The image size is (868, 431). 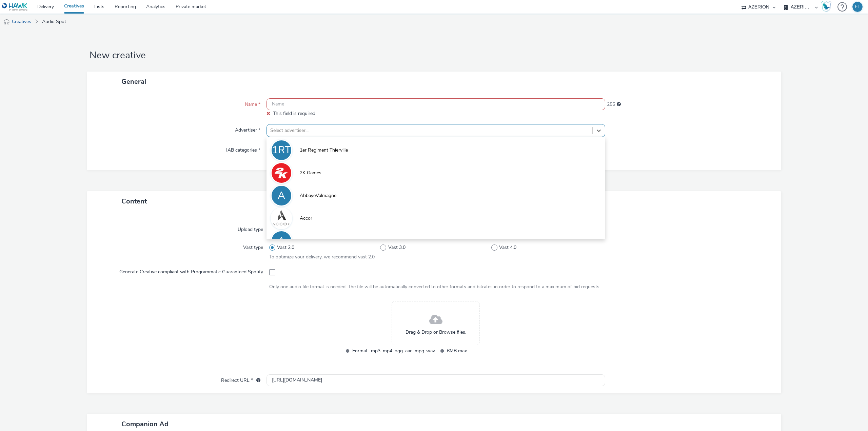 What do you see at coordinates (310, 173) in the screenshot?
I see `span: 2K Games` at bounding box center [310, 173].